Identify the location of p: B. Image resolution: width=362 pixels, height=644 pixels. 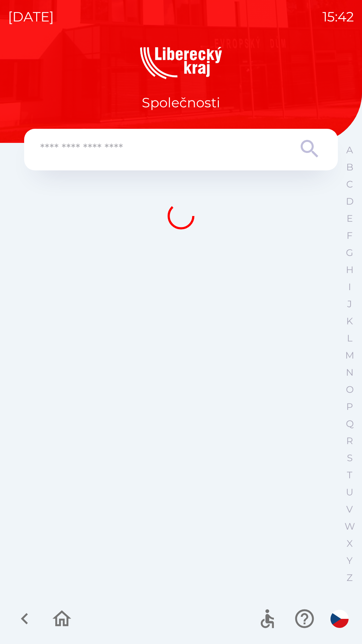
(349, 167).